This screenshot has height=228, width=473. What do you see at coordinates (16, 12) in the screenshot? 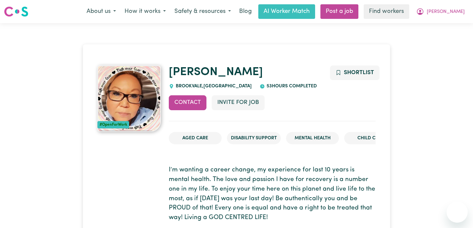
I see `img: Careseekers logo` at bounding box center [16, 12].